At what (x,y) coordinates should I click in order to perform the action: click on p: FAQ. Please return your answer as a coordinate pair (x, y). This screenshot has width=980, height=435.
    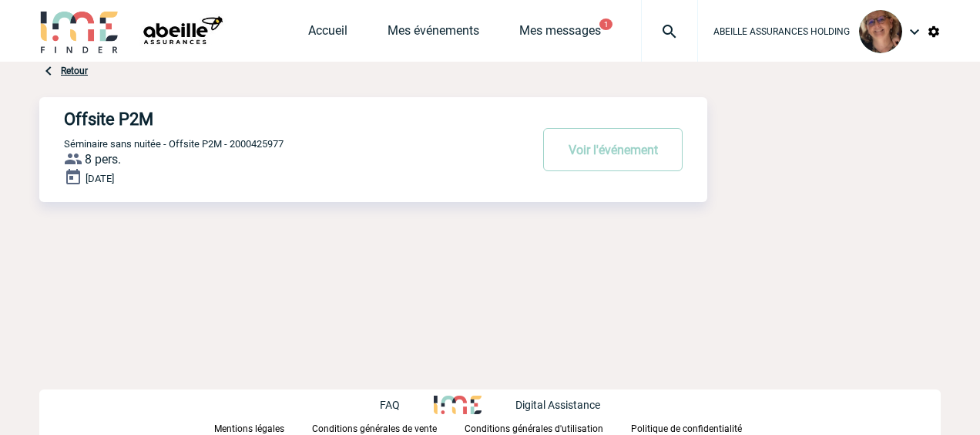
    Looking at the image, I should click on (390, 405).